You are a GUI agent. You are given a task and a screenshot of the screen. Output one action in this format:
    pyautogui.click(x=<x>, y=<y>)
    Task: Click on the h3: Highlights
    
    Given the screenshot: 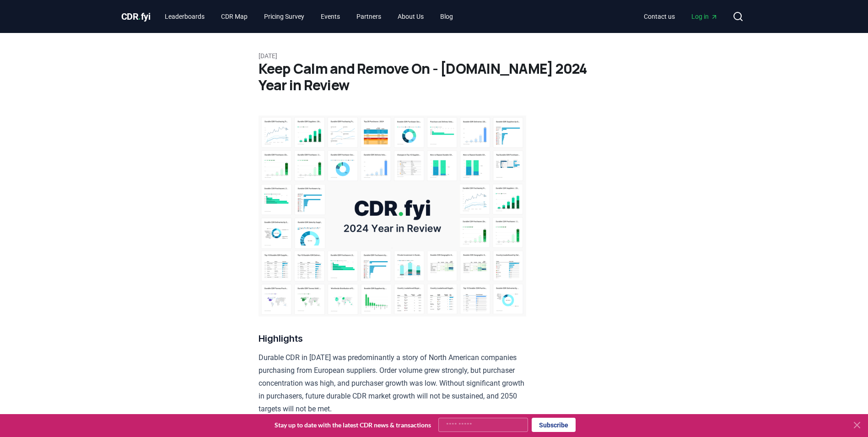 What is the action you would take?
    pyautogui.click(x=392, y=338)
    